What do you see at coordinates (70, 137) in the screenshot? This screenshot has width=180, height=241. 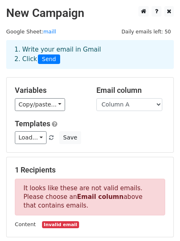 I see `button: Save` at bounding box center [70, 137].